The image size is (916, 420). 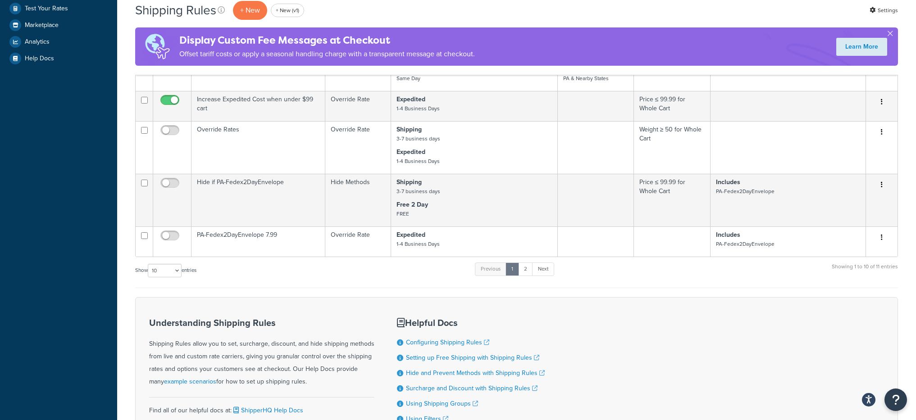 I want to click on div: Shipping Rules allow you to set, surcharge, discount, and hide shipping methods from live and cus..., so click(x=262, y=353).